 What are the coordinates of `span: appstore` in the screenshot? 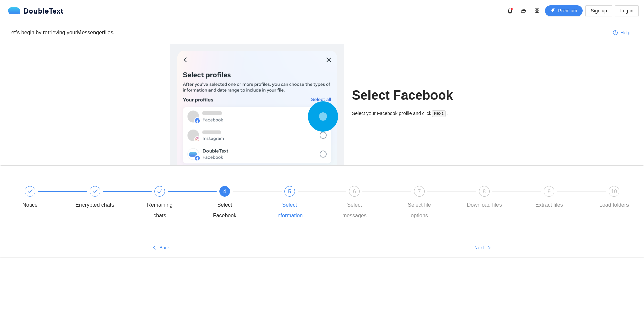 It's located at (537, 11).